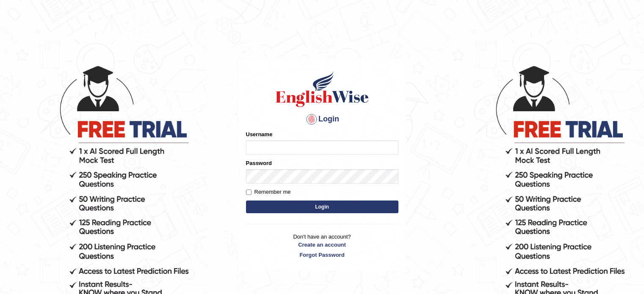 This screenshot has width=644, height=294. What do you see at coordinates (322, 255) in the screenshot?
I see `a: Forgot Password` at bounding box center [322, 255].